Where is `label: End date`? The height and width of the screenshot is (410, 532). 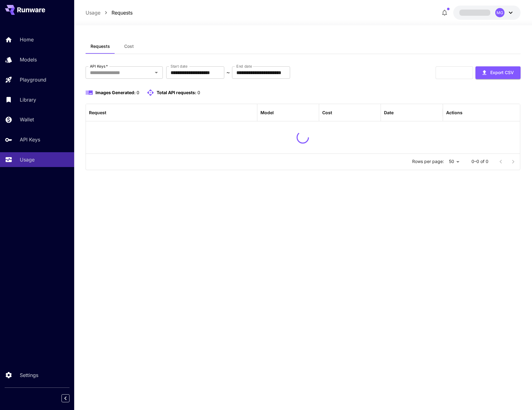 label: End date is located at coordinates (244, 66).